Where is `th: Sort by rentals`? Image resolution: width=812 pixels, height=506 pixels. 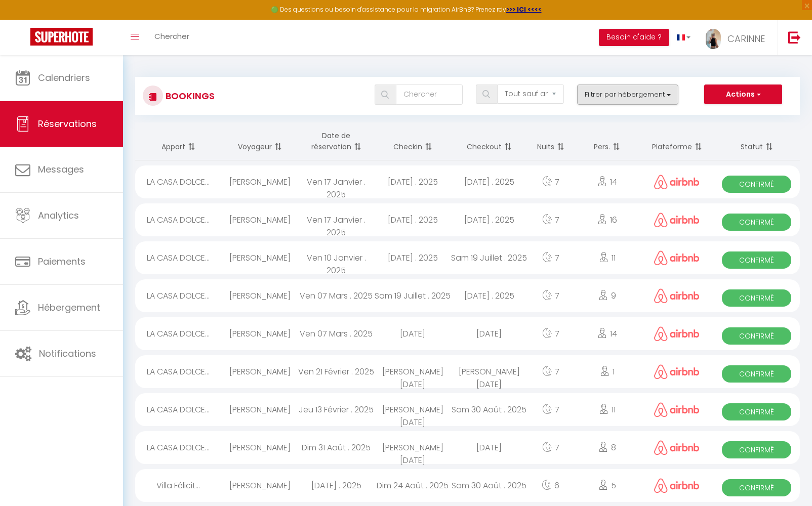
th: Sort by rentals is located at coordinates (178, 142).